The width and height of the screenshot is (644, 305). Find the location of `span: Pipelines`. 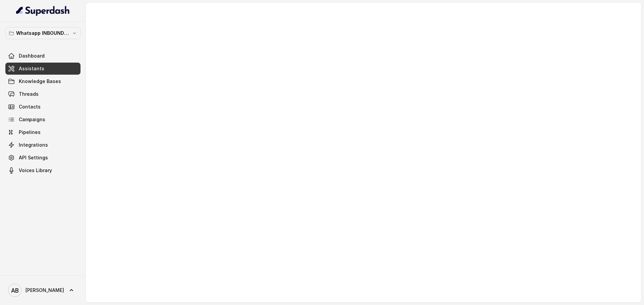

span: Pipelines is located at coordinates (29, 132).